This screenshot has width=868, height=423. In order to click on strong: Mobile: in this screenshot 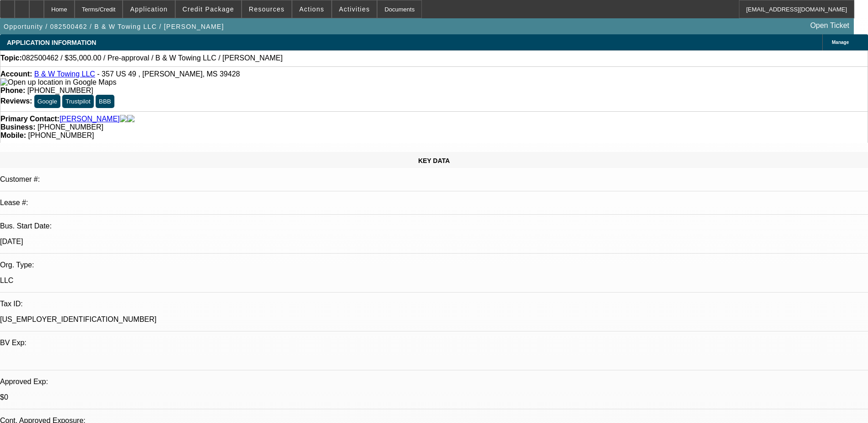, I will do `click(13, 135)`.